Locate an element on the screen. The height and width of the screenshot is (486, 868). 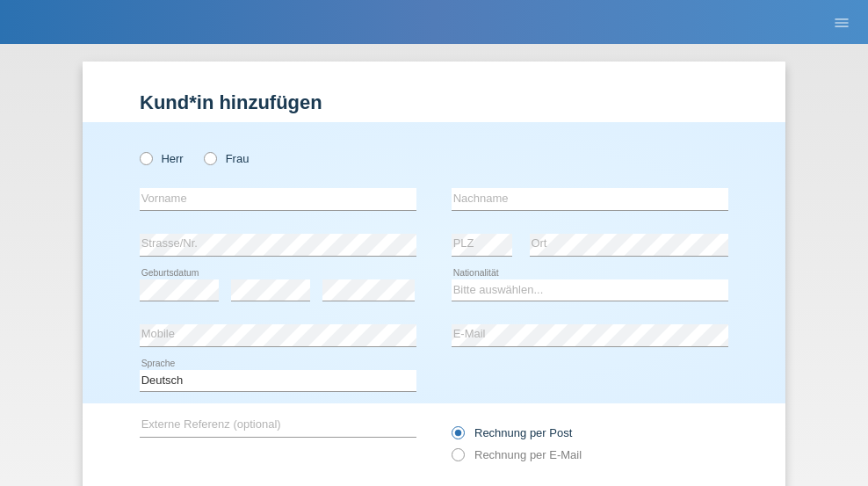
i: menu is located at coordinates (842, 23).